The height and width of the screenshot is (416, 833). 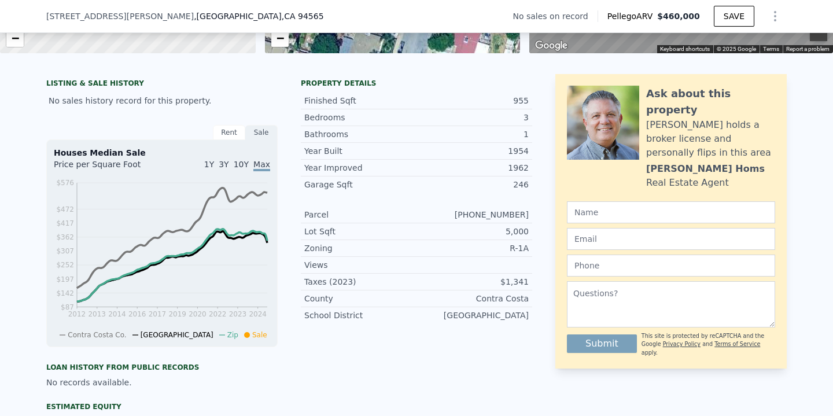 I want to click on div: Price per Square Foot, so click(x=108, y=168).